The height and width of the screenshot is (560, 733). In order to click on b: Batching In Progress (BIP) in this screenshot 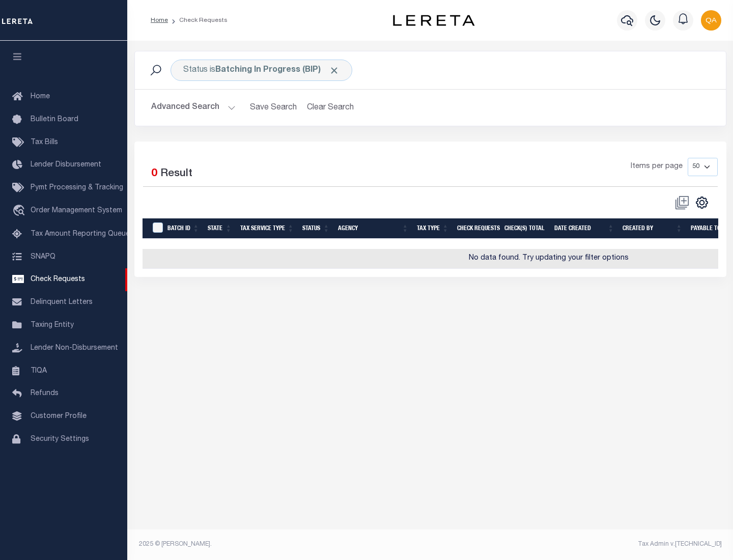, I will do `click(278, 70)`.